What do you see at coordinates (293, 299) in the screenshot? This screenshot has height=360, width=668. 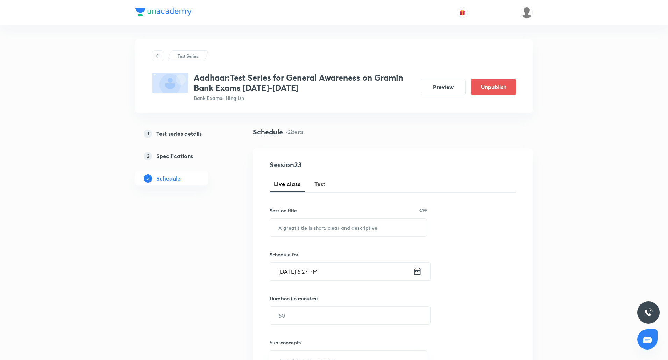 I see `h6: Duration (in minutes)` at bounding box center [293, 299].